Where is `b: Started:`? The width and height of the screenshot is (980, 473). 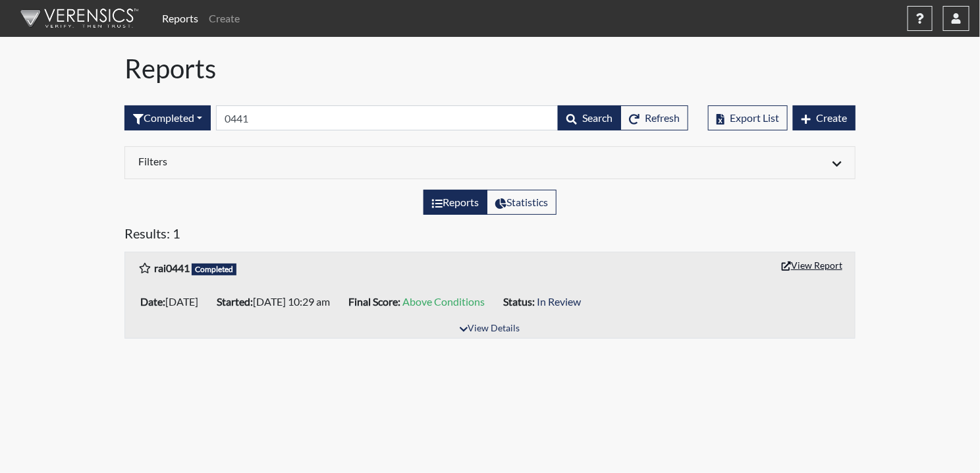
b: Started: is located at coordinates (234, 301).